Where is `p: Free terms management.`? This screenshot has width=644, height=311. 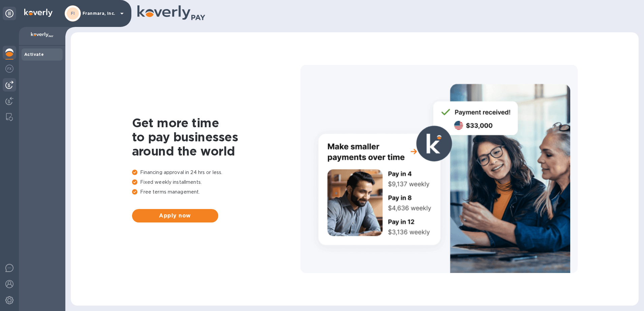
p: Free terms management. is located at coordinates (216, 192).